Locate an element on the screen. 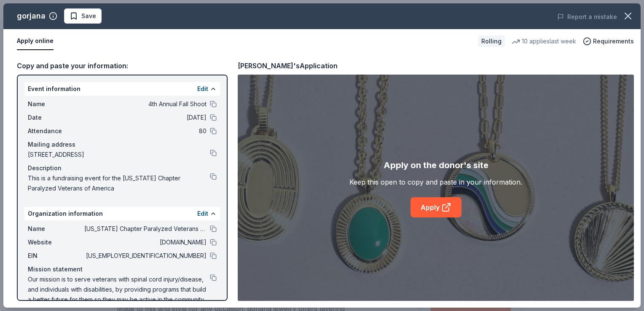 This screenshot has width=644, height=311. div: Keep this open to copy and paste in your information. is located at coordinates (436, 182).